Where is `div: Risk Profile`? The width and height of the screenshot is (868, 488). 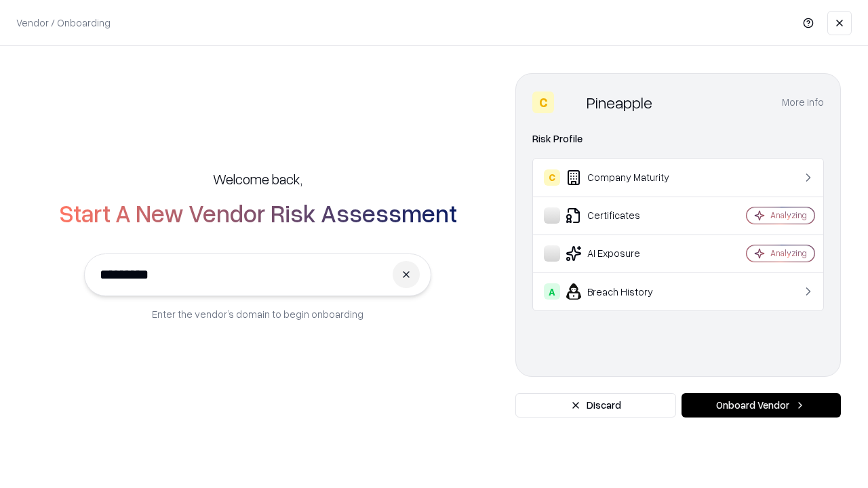 div: Risk Profile is located at coordinates (679, 139).